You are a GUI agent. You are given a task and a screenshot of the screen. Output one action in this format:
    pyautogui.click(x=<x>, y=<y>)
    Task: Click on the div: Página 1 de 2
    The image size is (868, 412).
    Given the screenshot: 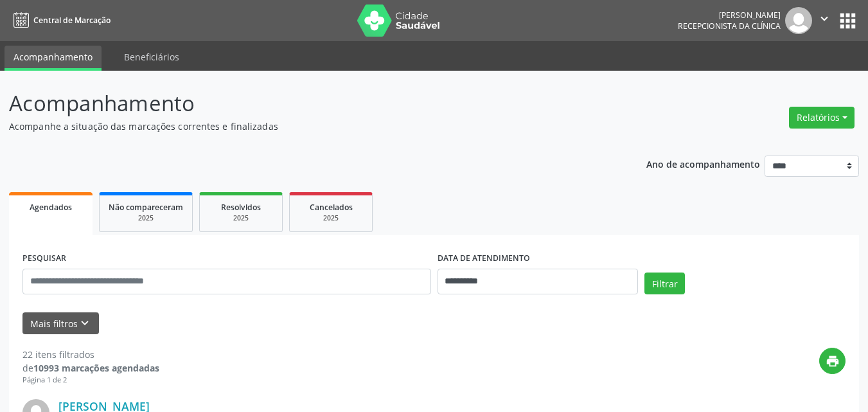 What is the action you would take?
    pyautogui.click(x=90, y=380)
    